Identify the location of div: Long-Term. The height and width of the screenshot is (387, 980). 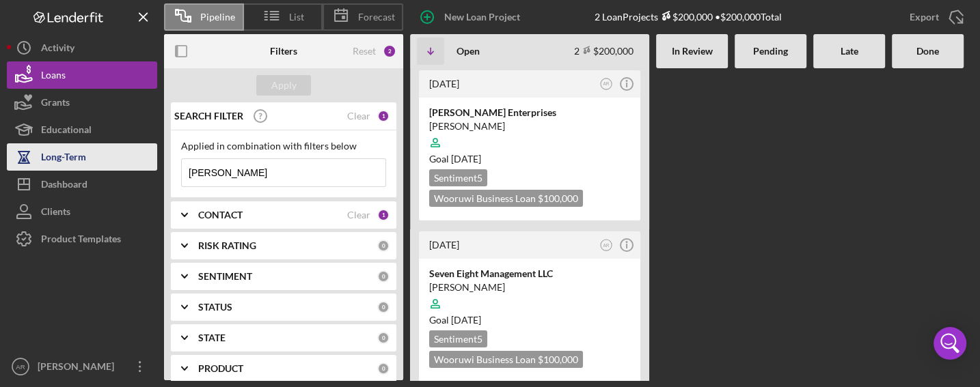
(63, 158).